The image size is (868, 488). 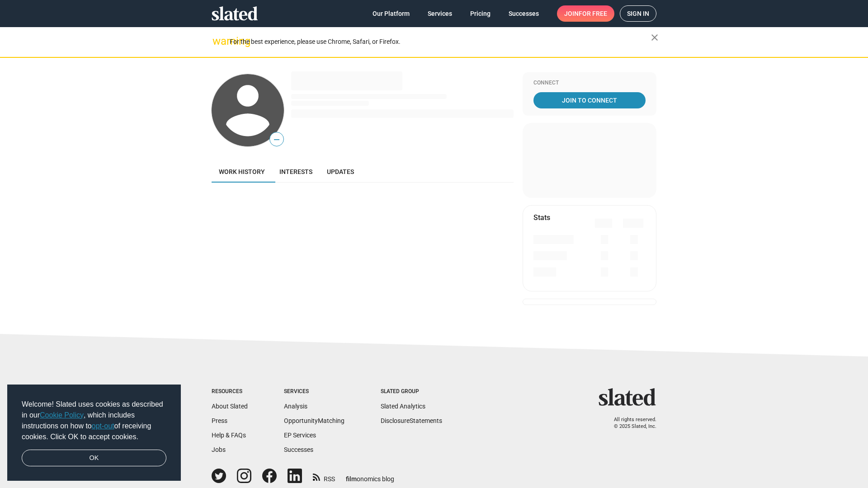 What do you see at coordinates (369, 476) in the screenshot?
I see `a: filmonomics blog` at bounding box center [369, 476].